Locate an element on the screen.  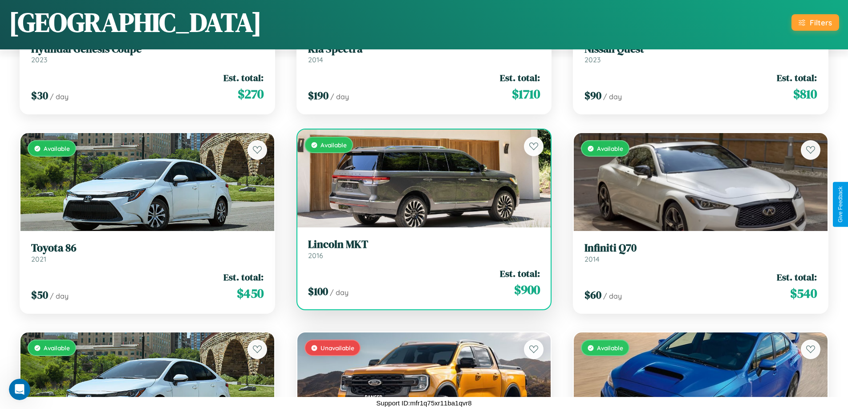
span: $ 270 is located at coordinates (250, 94).